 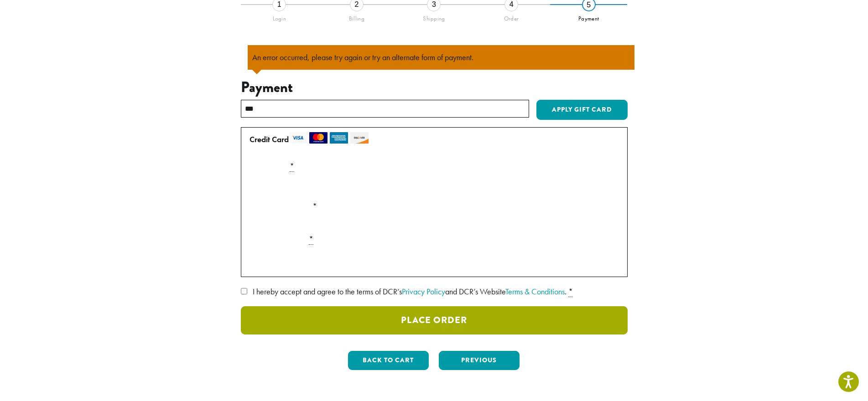 I want to click on span: I hereby accept and agree to the terms of DCR’s and DCR’s Website ., so click(x=410, y=291).